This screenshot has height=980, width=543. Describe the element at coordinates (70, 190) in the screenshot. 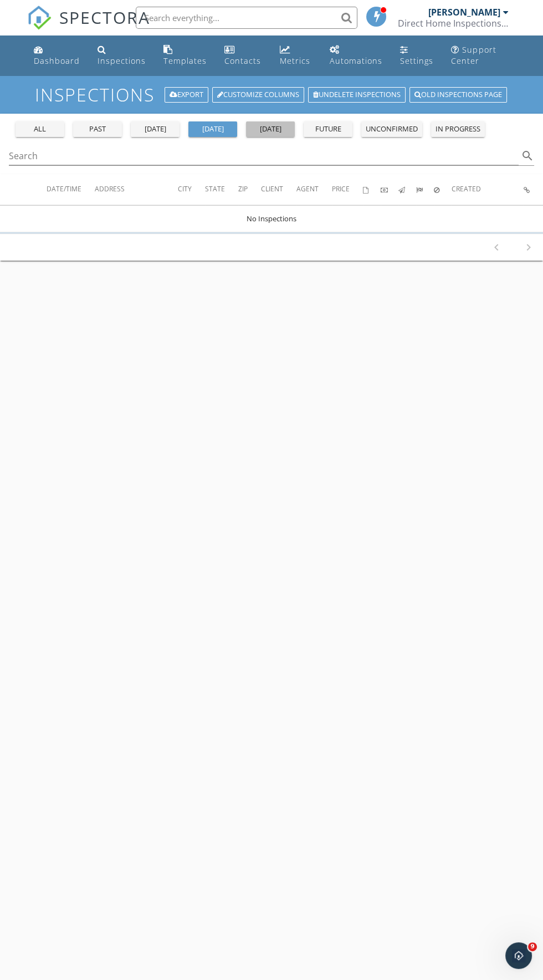

I see `th: Date/Time: Not sorted.` at that location.